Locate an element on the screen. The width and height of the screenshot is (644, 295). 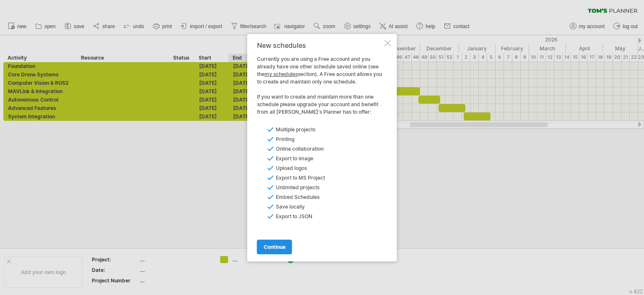
a: continue is located at coordinates (275, 247).